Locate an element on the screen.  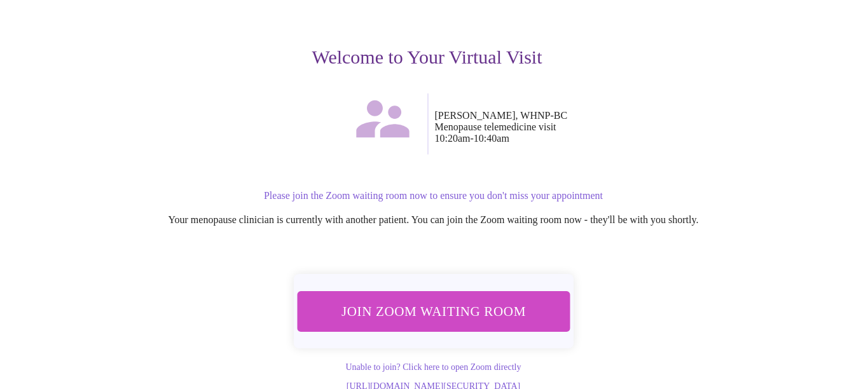
h3: Welcome to Your Virtual Visit is located at coordinates (427, 57).